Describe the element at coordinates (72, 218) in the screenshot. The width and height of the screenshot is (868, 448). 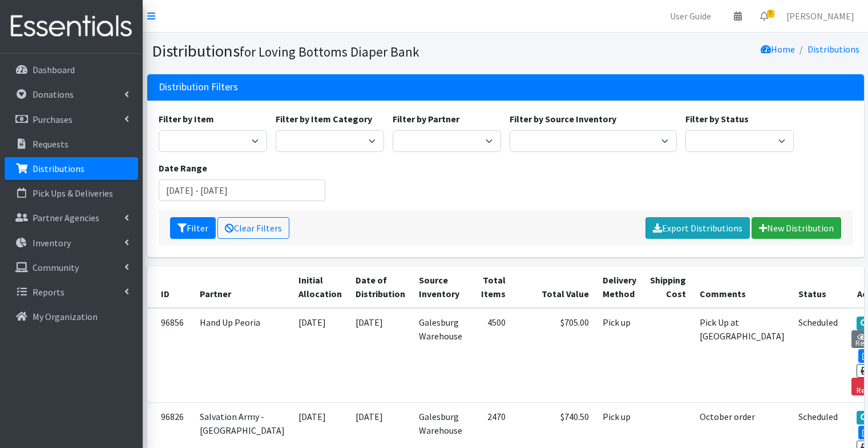
I see `a: Partner Agencies` at that location.